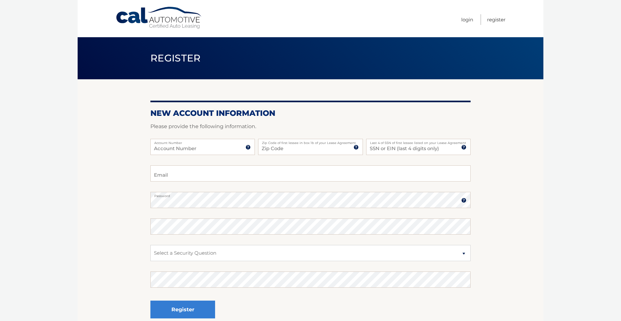 The width and height of the screenshot is (621, 321). I want to click on label: Account Number, so click(203, 141).